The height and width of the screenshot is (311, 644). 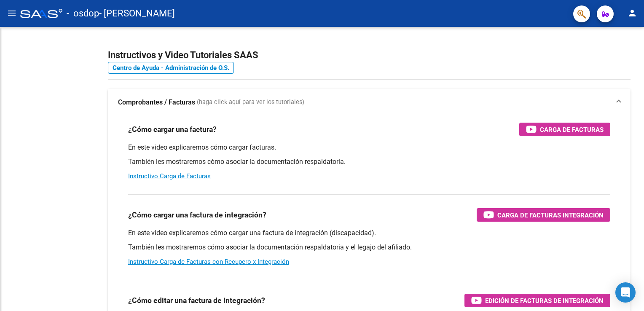 What do you see at coordinates (544, 301) in the screenshot?
I see `span: Edición de Facturas de integración` at bounding box center [544, 301].